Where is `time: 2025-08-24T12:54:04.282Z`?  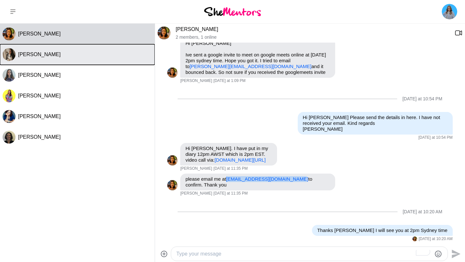
time: 2025-08-24T12:54:04.282Z is located at coordinates (435, 138).